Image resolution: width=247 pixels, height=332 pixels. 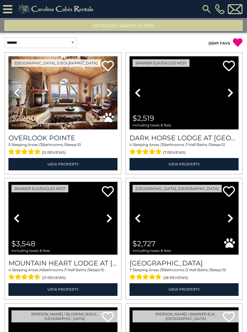 What do you see at coordinates (184, 93) in the screenshot?
I see `img: thumbnail_164375639.jpeg` at bounding box center [184, 93].